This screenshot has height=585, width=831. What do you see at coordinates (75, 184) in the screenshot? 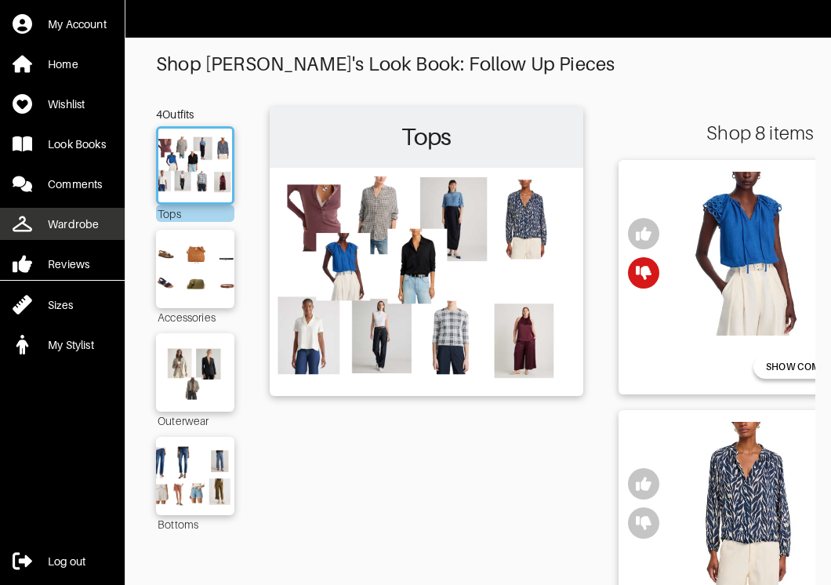
I see `div: Comments` at bounding box center [75, 184].